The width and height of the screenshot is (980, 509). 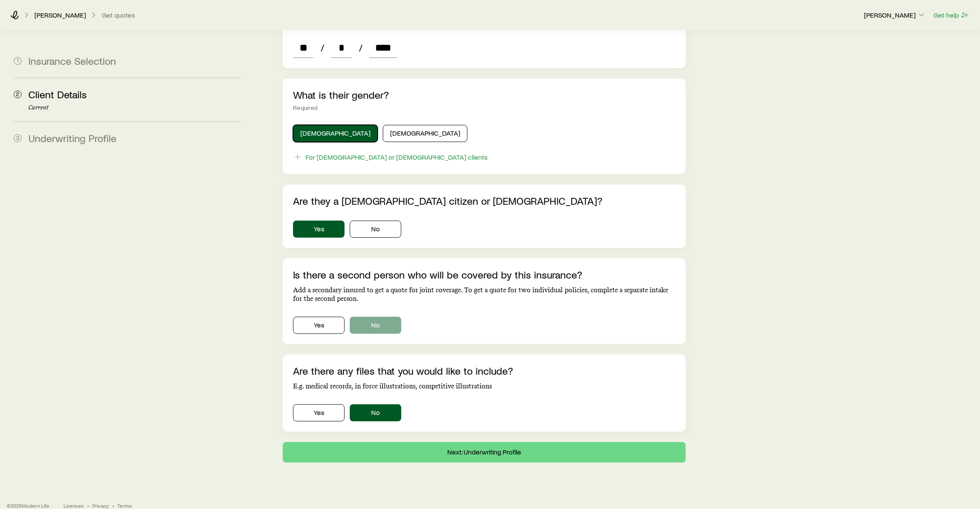 What do you see at coordinates (73, 505) in the screenshot?
I see `a: Licenses` at bounding box center [73, 505].